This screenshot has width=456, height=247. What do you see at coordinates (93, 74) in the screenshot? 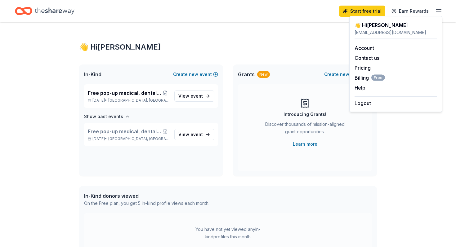
I see `span: In-Kind` at bounding box center [93, 74].